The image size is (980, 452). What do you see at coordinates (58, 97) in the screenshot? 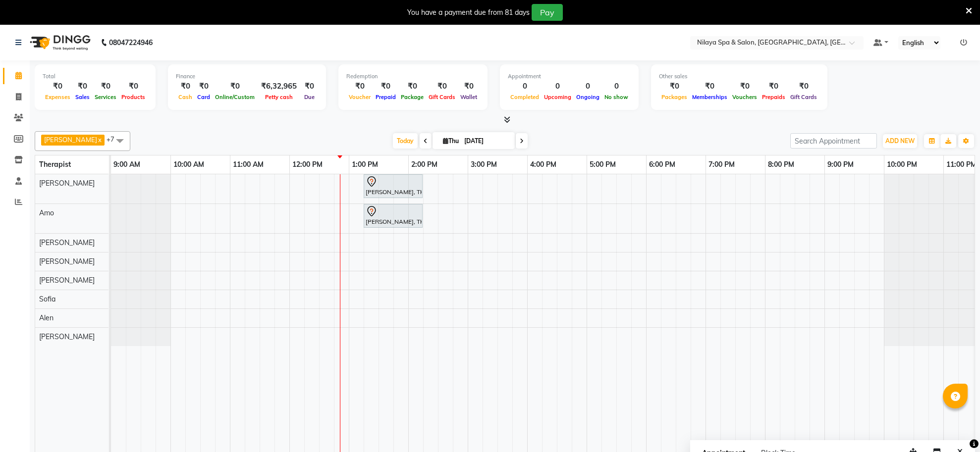
I see `span: Expenses` at bounding box center [58, 97].